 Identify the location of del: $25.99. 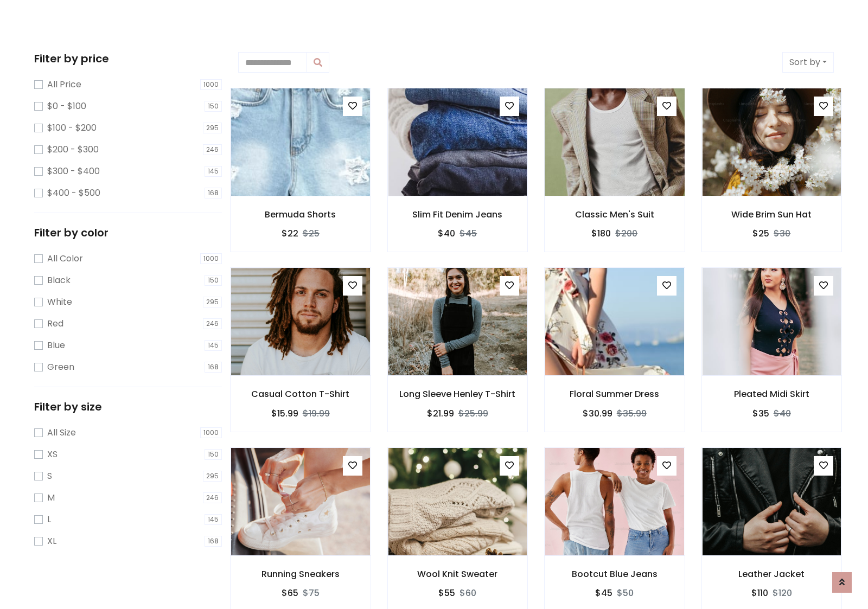
(473, 414).